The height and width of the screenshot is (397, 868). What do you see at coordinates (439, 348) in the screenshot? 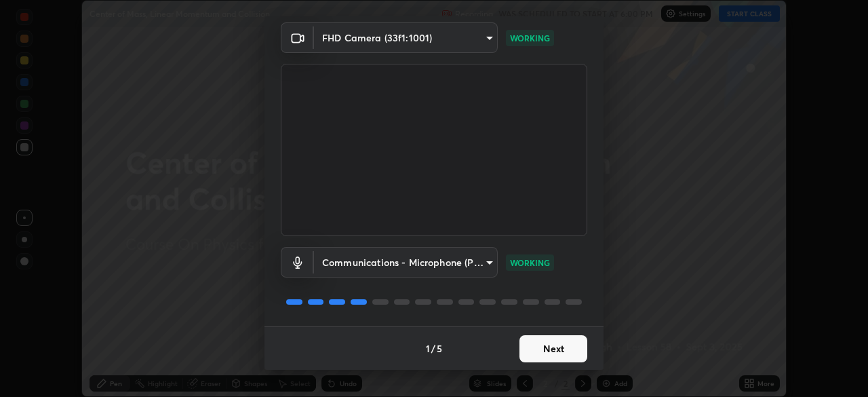
I see `h4: 5` at bounding box center [439, 348].